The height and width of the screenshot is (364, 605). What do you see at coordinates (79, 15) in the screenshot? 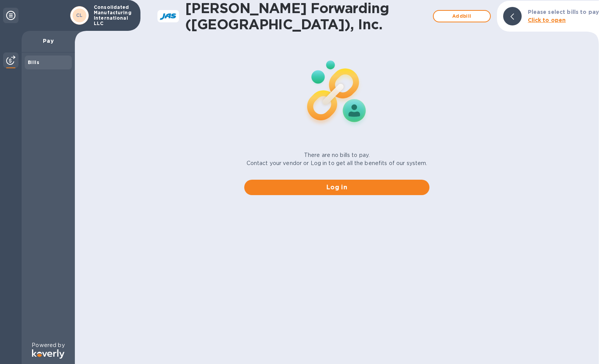
I see `b: CL` at bounding box center [79, 15].